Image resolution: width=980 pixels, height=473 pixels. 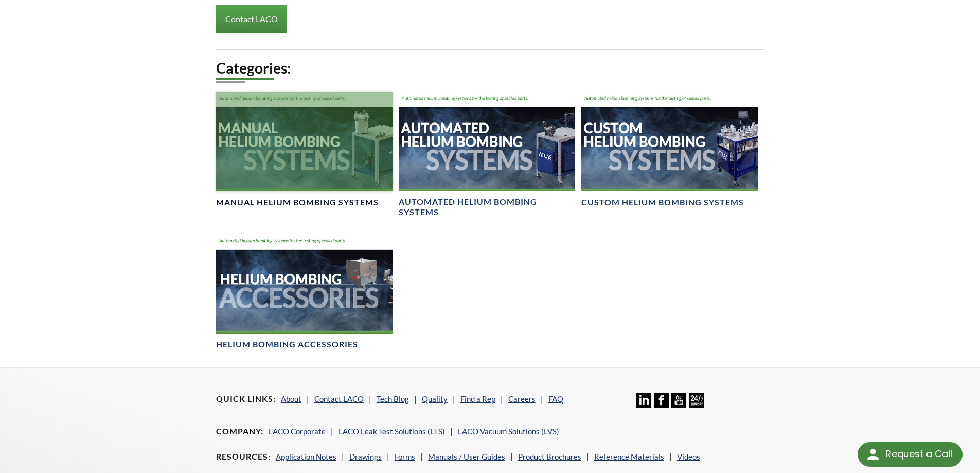 What do you see at coordinates (490, 68) in the screenshot?
I see `h2: Categories:` at bounding box center [490, 68].